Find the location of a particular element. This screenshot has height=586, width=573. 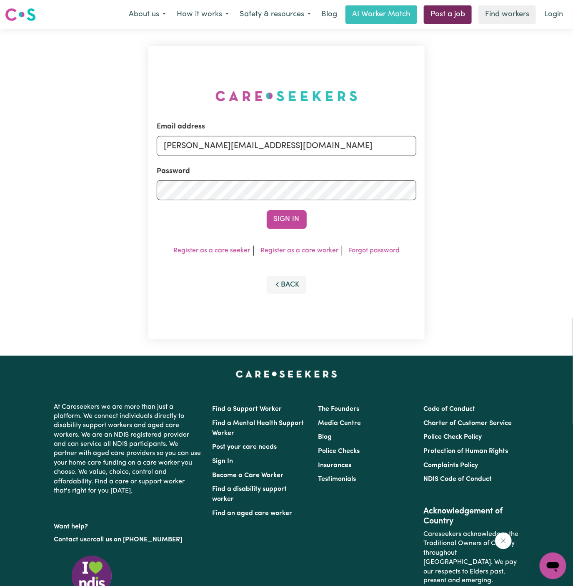

button: Sign In is located at coordinates (287, 219).